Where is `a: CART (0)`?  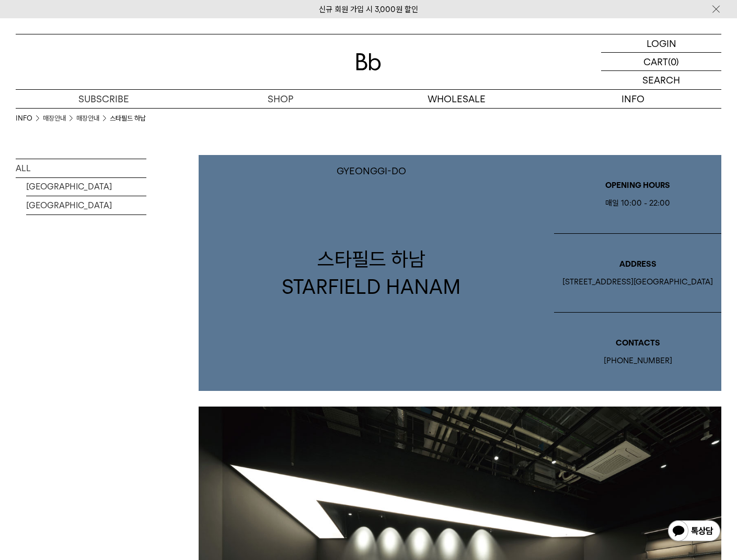
a: CART (0) is located at coordinates (661, 62).